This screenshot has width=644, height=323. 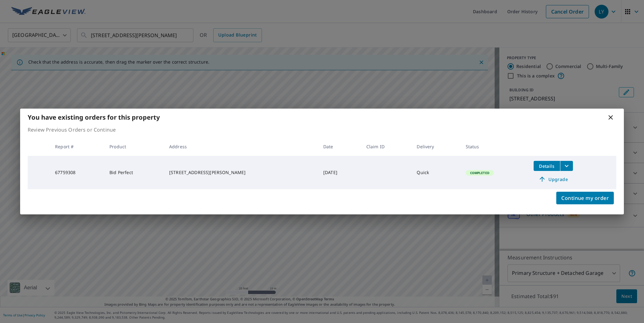 I want to click on th: Delivery, so click(x=436, y=146).